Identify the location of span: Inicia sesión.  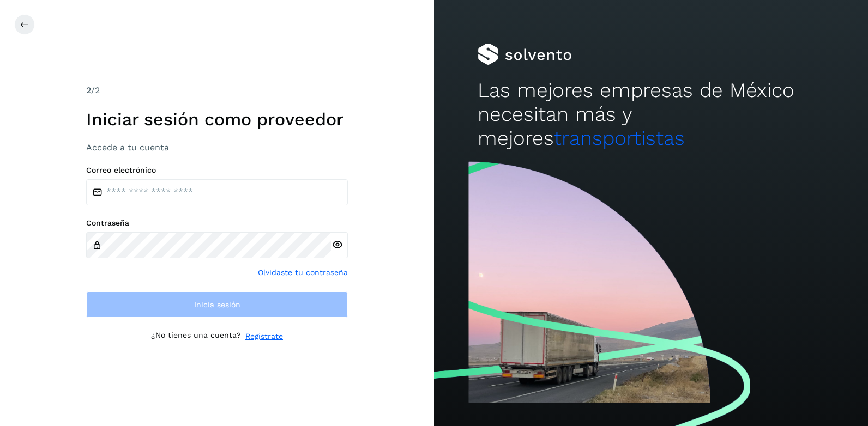
(217, 305).